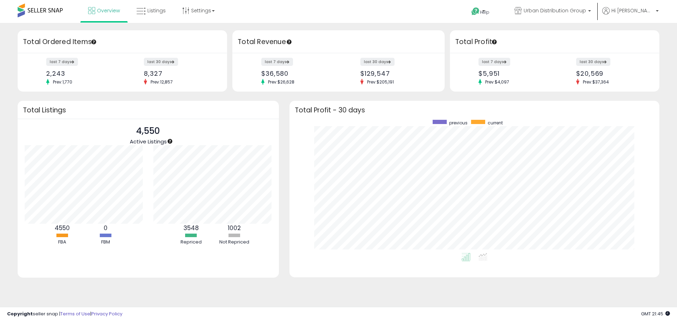 This screenshot has width=677, height=321. I want to click on b: 1002, so click(234, 228).